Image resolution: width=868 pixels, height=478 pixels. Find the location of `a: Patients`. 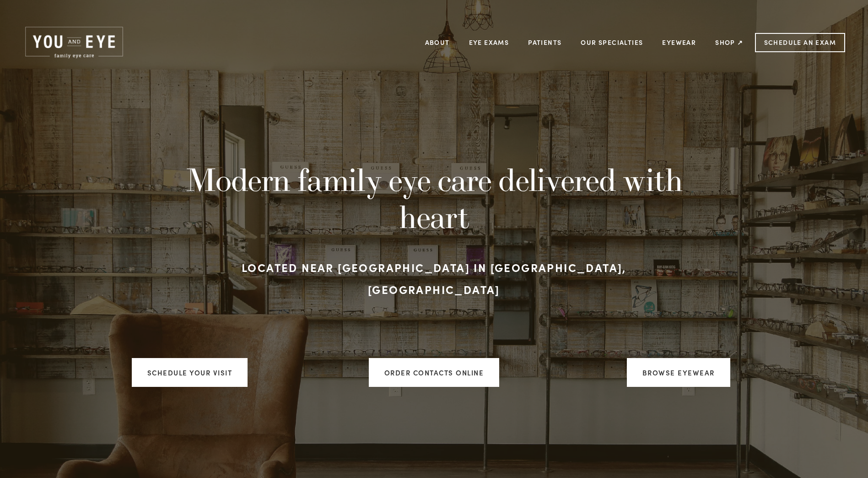

a: Patients is located at coordinates (545, 42).